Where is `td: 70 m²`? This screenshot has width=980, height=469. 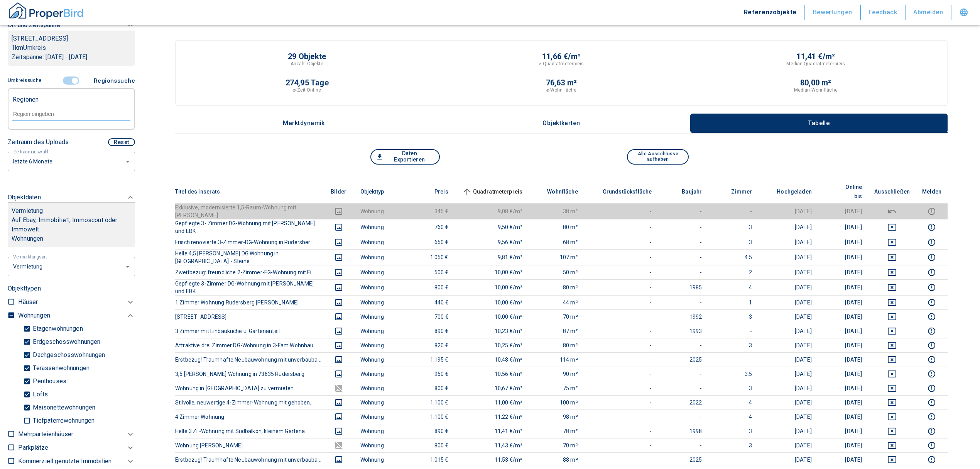
td: 70 m² is located at coordinates (556, 317).